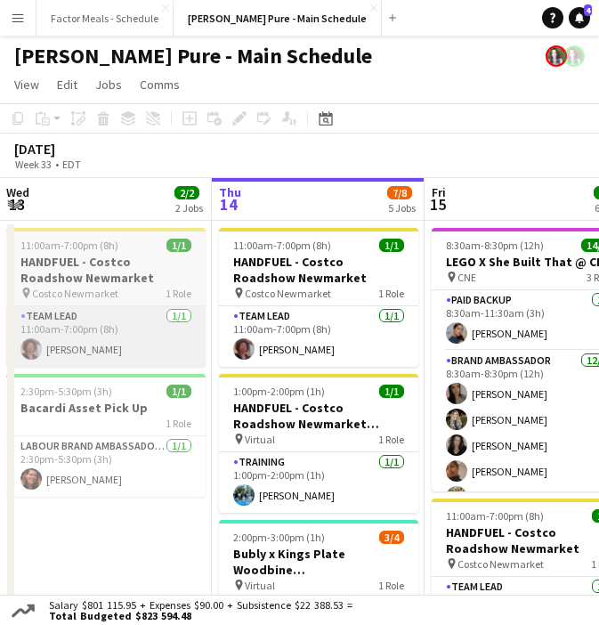 The height and width of the screenshot is (625, 599). What do you see at coordinates (319, 444) in the screenshot?
I see `div: 1:00pm-2:00pm (1h)1/1HANDFUEL - Costco Roadshow Newmarket Training Virtual1 RoleTraining1/11:00pm...` at bounding box center [319, 444].